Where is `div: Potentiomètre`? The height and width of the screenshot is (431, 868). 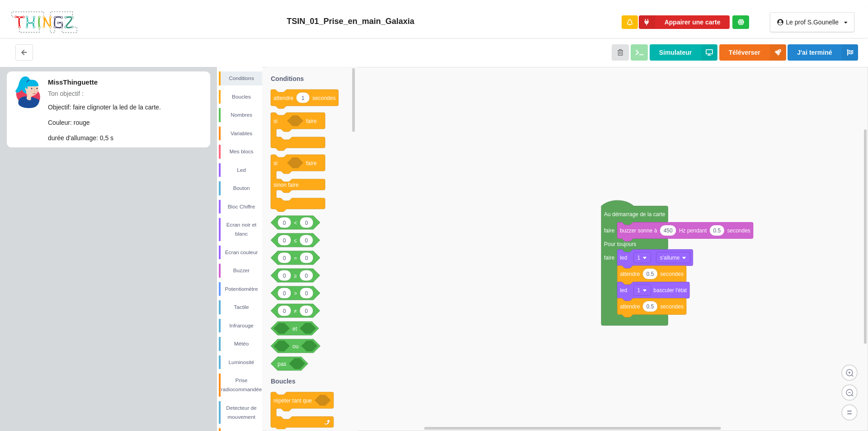
div: Potentiomètre is located at coordinates (241, 289).